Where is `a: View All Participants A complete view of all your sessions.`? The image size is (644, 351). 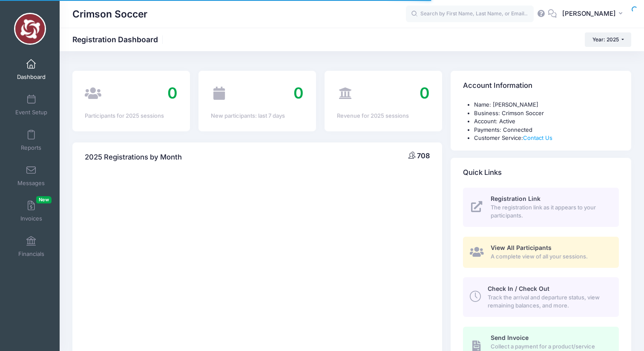 a: View All Participants A complete view of all your sessions. is located at coordinates (541, 252).